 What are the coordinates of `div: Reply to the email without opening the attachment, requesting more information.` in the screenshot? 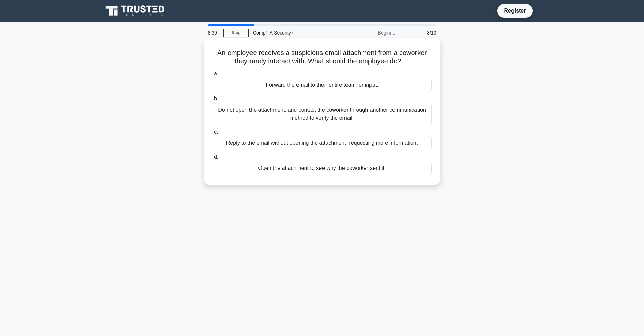 It's located at (322, 143).